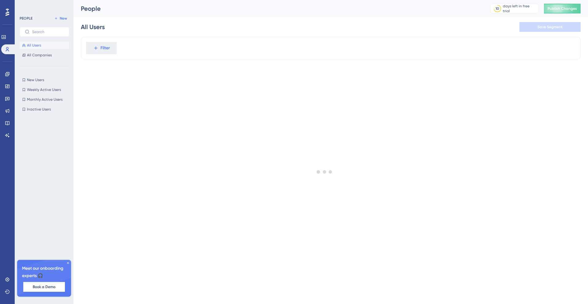  Describe the element at coordinates (44, 80) in the screenshot. I see `button: New Users` at that location.